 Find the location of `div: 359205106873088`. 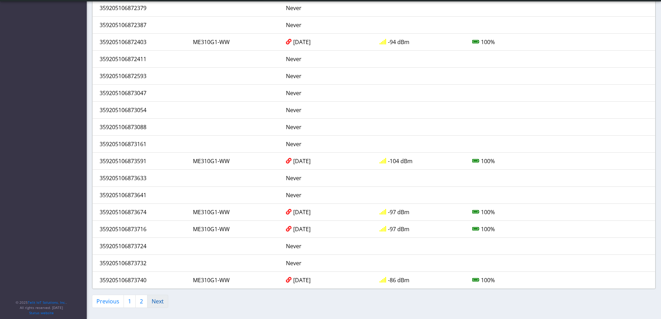

div: 359205106873088 is located at coordinates (141, 127).